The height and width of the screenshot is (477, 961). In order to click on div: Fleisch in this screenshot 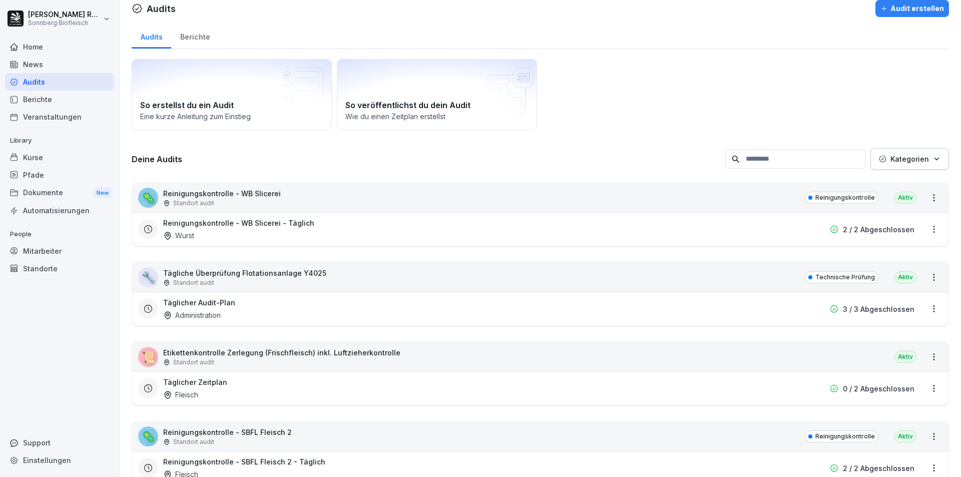, I will do `click(181, 394)`.